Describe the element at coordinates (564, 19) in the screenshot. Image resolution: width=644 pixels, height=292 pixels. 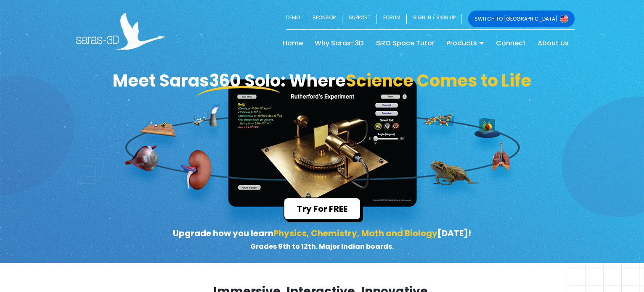
I see `img: Switch to USA` at that location.